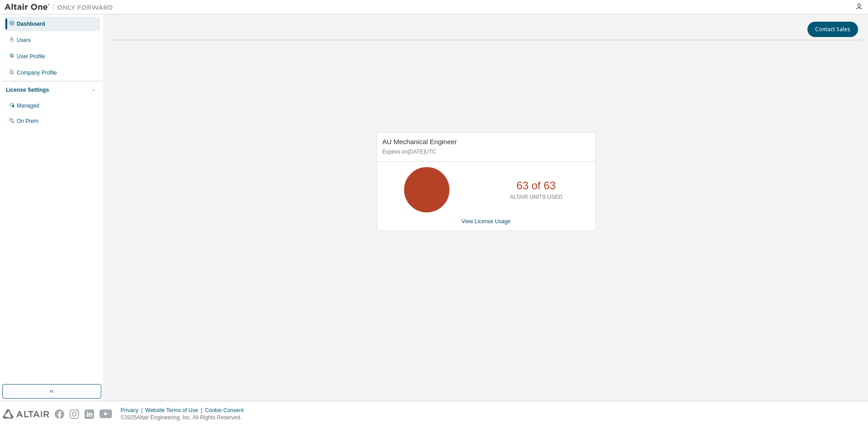 The height and width of the screenshot is (427, 868). I want to click on button: Contact Sales, so click(833, 29).